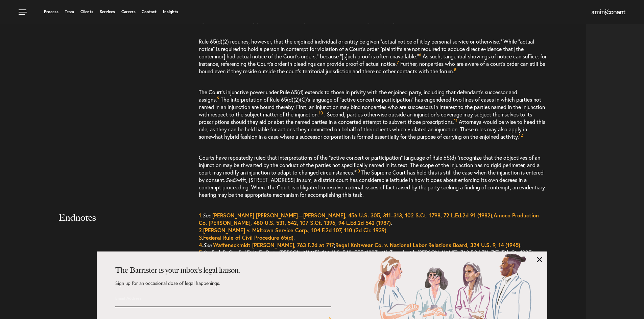 This screenshot has height=319, width=644. I want to click on p: The Court’s injunctive power under Rule 65(d) extends to those in privity with the enjoined party..., so click(372, 115).